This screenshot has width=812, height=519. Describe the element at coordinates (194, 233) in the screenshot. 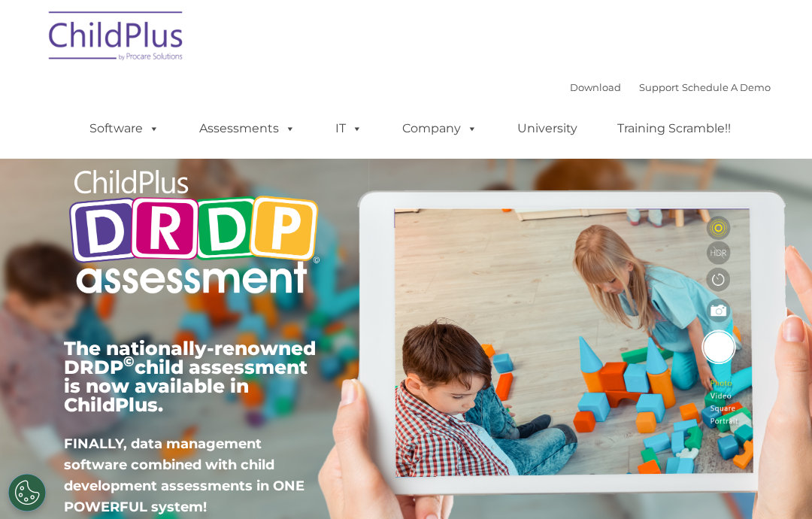

I see `img: Copyright - DRDP Logo Light` at that location.